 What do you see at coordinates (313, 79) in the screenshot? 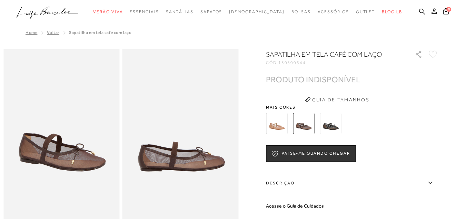
I see `div: PRODUTO INDISPONÍVEL` at bounding box center [313, 79].